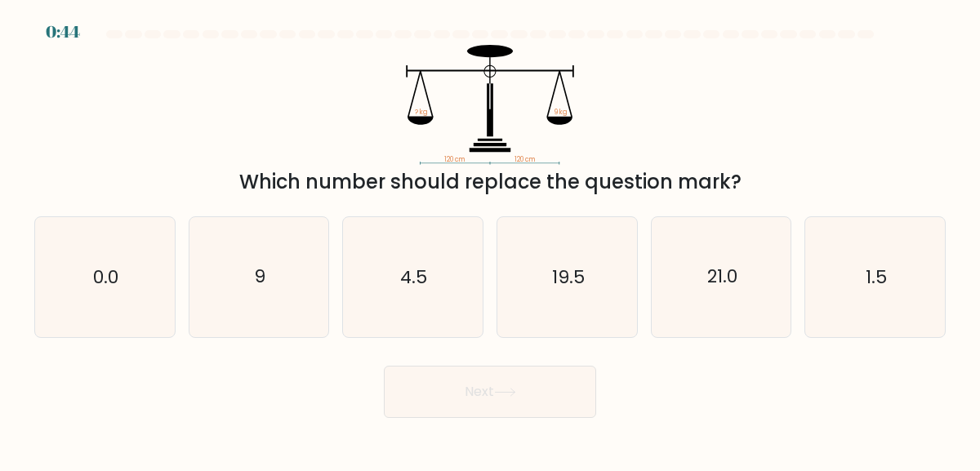 This screenshot has height=471, width=980. What do you see at coordinates (105, 277) in the screenshot?
I see `text: 0.0` at bounding box center [105, 277].